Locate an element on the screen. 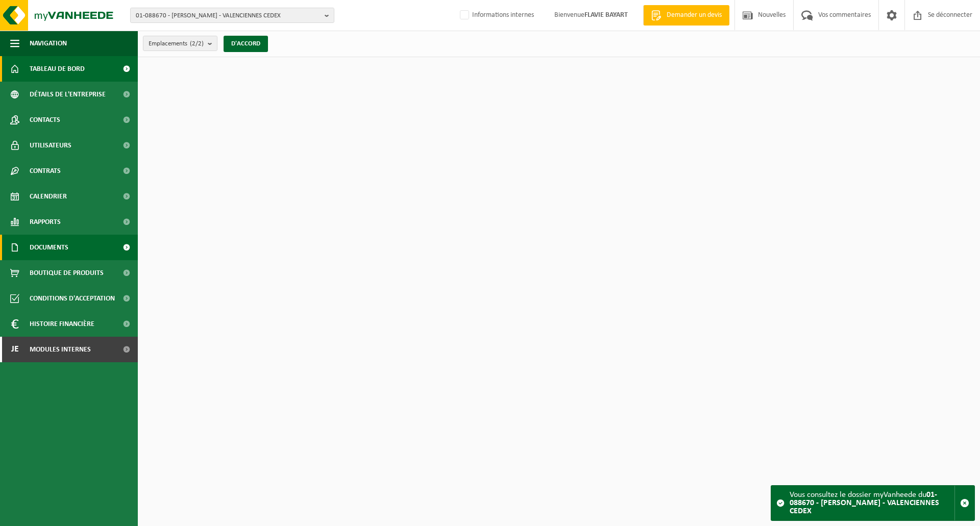 The width and height of the screenshot is (980, 526). font: Vos commentaires is located at coordinates (845, 15).